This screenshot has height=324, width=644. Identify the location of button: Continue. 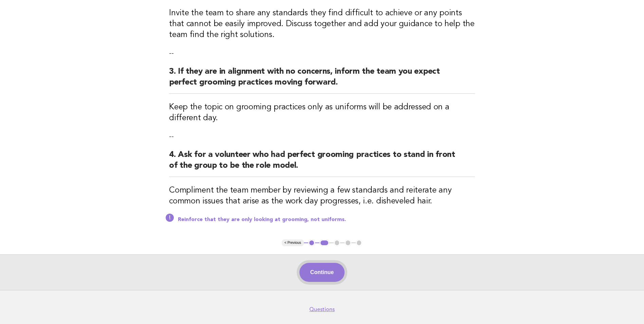
(322, 272).